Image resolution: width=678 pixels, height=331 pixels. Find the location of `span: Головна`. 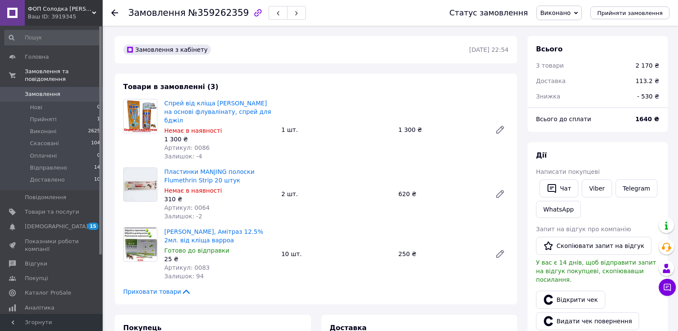

span: Головна is located at coordinates (37, 57).